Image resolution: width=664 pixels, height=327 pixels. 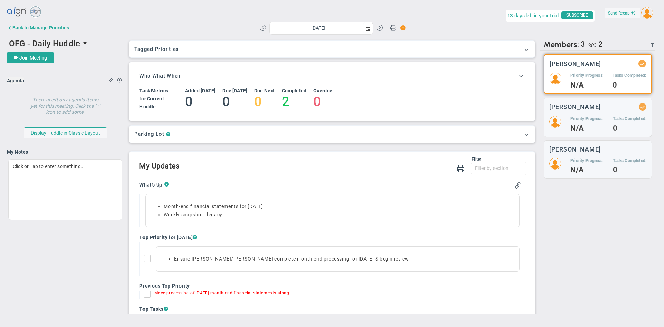 What do you see at coordinates (330, 286) in the screenshot?
I see `h4: Previous Top Priority` at bounding box center [330, 286].